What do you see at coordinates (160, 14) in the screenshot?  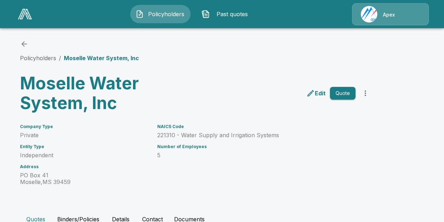 I see `button: Policyholders IconPolicyholders` at bounding box center [160, 14].